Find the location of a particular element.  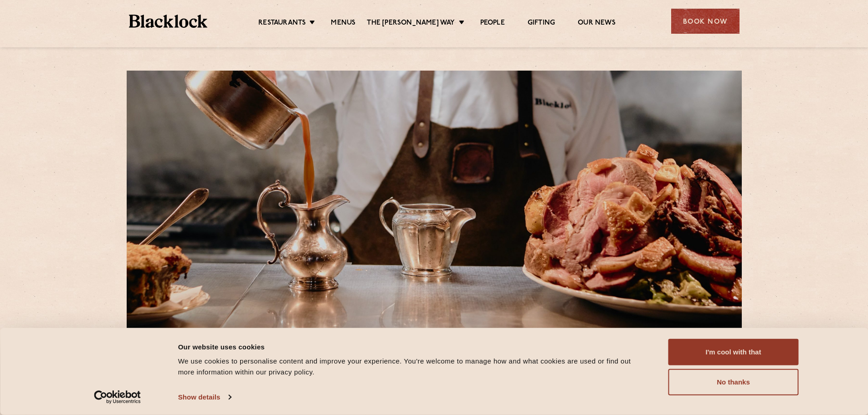

button: No thanks is located at coordinates (734, 382).